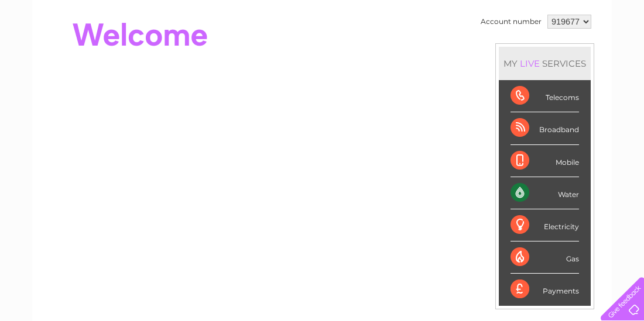  What do you see at coordinates (464, 13) in the screenshot?
I see `span: 0333 014 3131` at bounding box center [464, 13].